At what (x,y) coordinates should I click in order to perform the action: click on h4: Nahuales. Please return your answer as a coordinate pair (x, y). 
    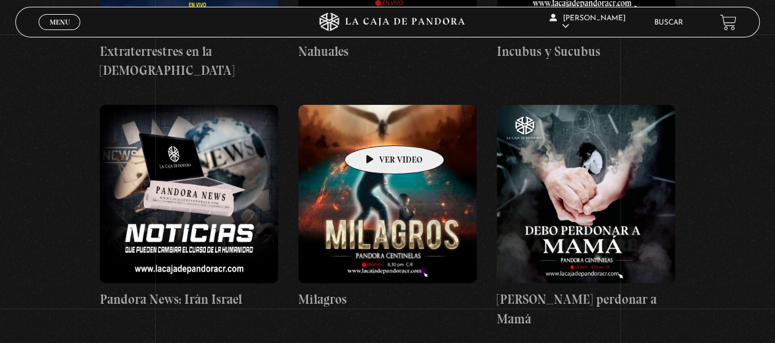
    Looking at the image, I should click on (387, 51).